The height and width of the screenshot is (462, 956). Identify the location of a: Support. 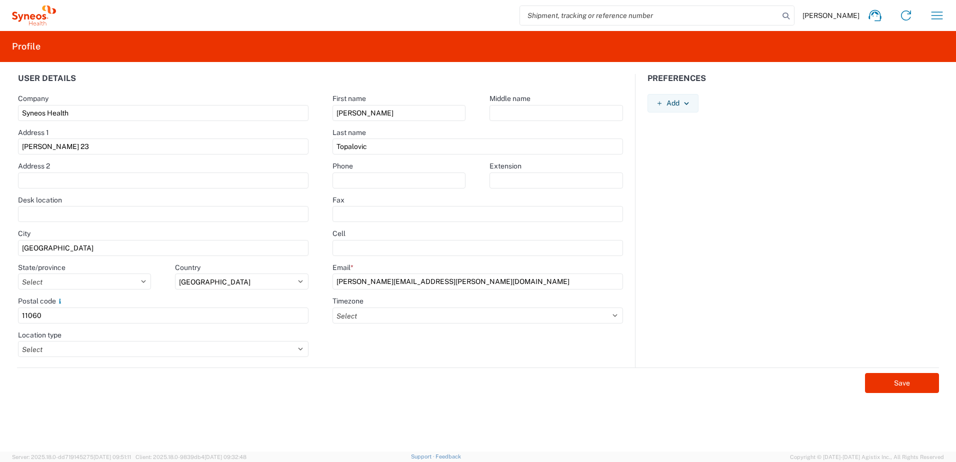
(423, 456).